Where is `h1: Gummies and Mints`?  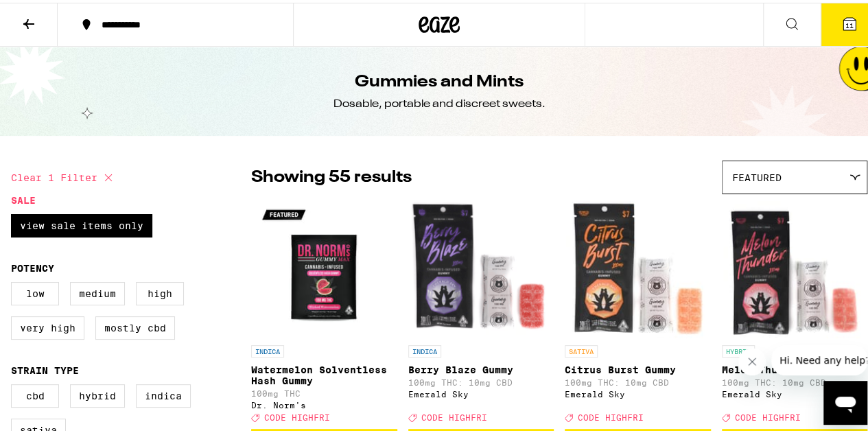 h1: Gummies and Mints is located at coordinates (439, 80).